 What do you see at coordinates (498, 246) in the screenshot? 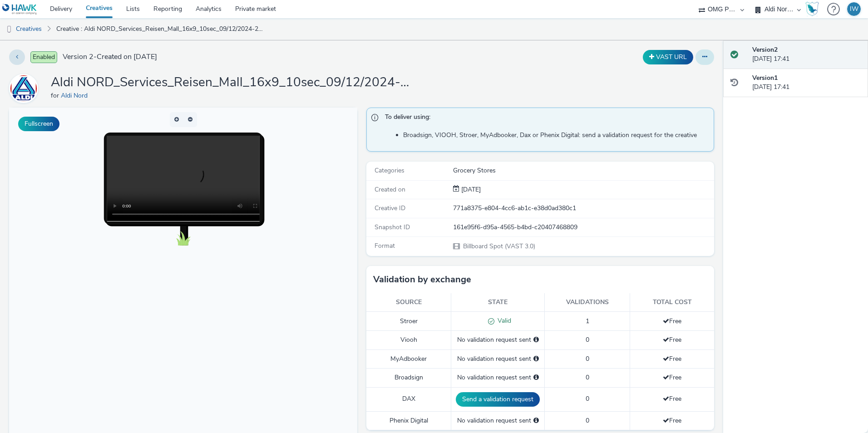
I see `span: Billboard Spot (VAST 3.0)` at bounding box center [498, 246].